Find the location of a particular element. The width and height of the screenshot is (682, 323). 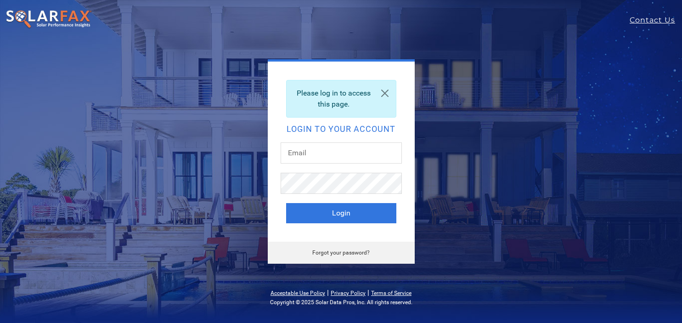

div: Please log in to access this page. is located at coordinates (341, 99).